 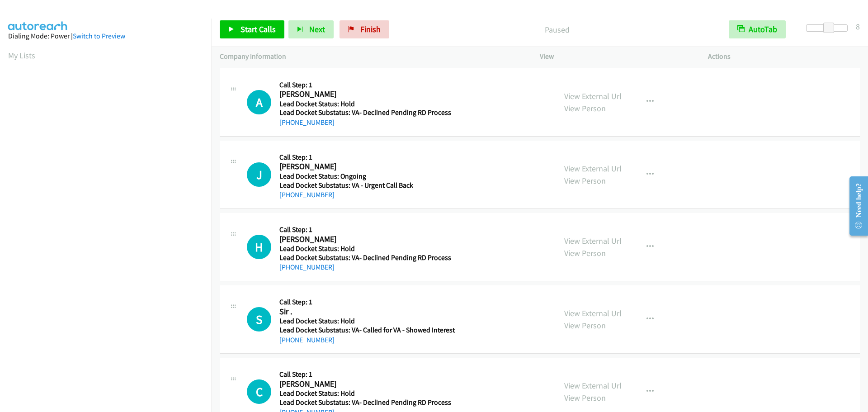 What do you see at coordinates (259, 102) in the screenshot?
I see `h1: A` at bounding box center [259, 102].